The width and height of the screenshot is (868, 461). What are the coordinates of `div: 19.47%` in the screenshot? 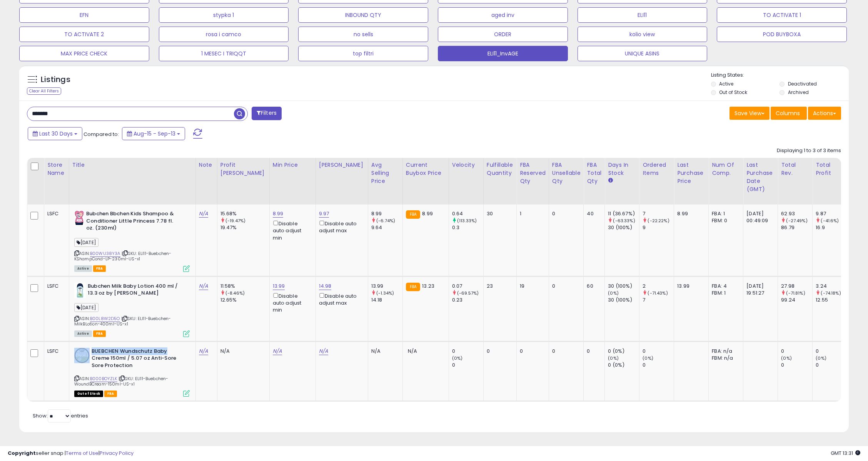 It's located at (244, 228).